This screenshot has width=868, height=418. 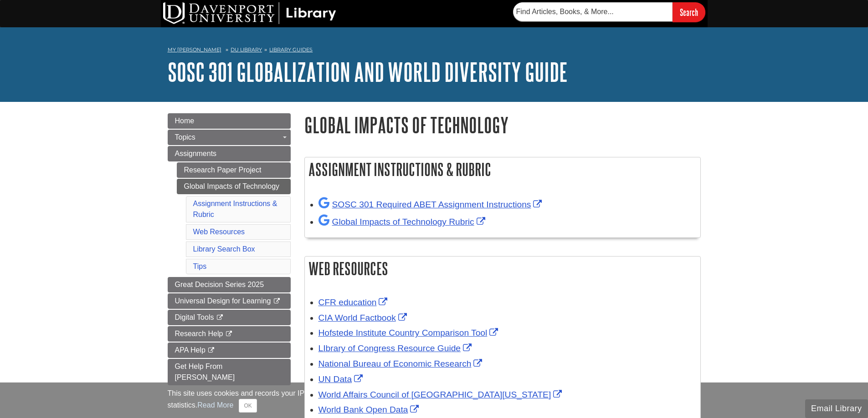 What do you see at coordinates (593, 12) in the screenshot?
I see `input: Find Articles, Books, & More...` at bounding box center [593, 12].